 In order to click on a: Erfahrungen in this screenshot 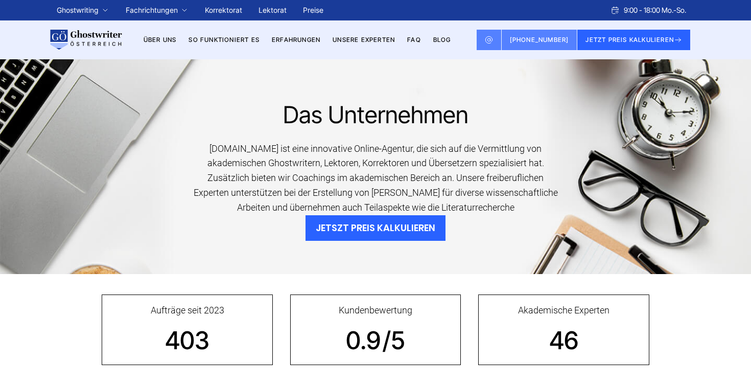, I will do `click(296, 39)`.